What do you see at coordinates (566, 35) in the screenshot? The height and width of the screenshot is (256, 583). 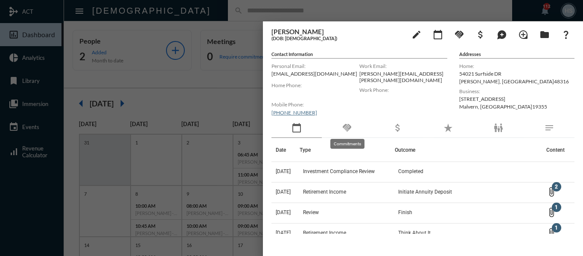 I see `mat-icon: question_mark` at bounding box center [566, 35].